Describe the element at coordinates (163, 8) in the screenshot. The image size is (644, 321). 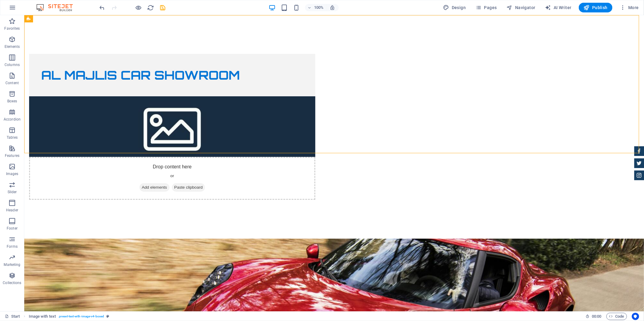
I see `i: Save (Ctrl+S)` at that location.